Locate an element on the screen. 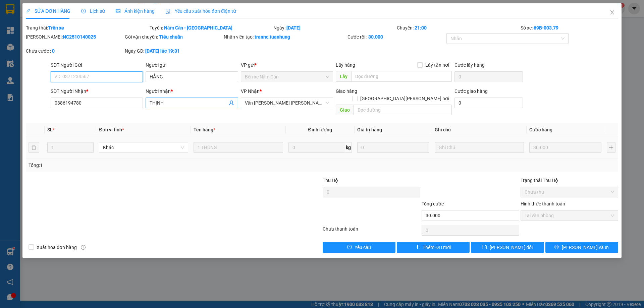  b: trannc.tuanhung is located at coordinates (272, 37).